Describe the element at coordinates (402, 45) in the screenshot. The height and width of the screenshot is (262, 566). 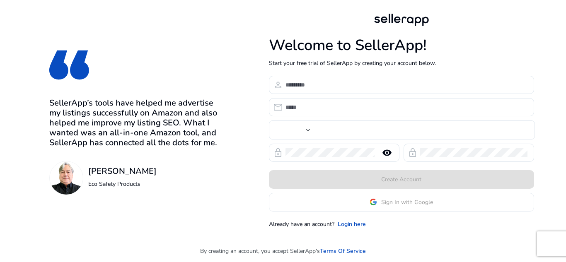
I see `h1: Welcome to SellerApp!` at that location.